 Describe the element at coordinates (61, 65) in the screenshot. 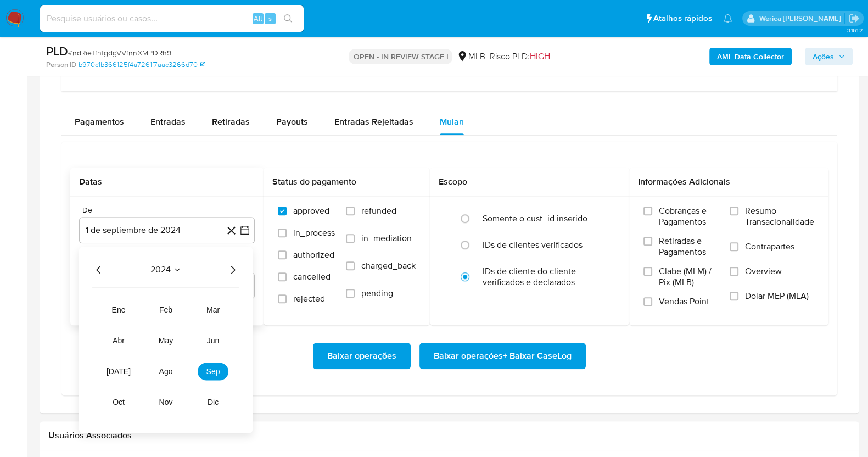

I see `b: Person ID` at that location.